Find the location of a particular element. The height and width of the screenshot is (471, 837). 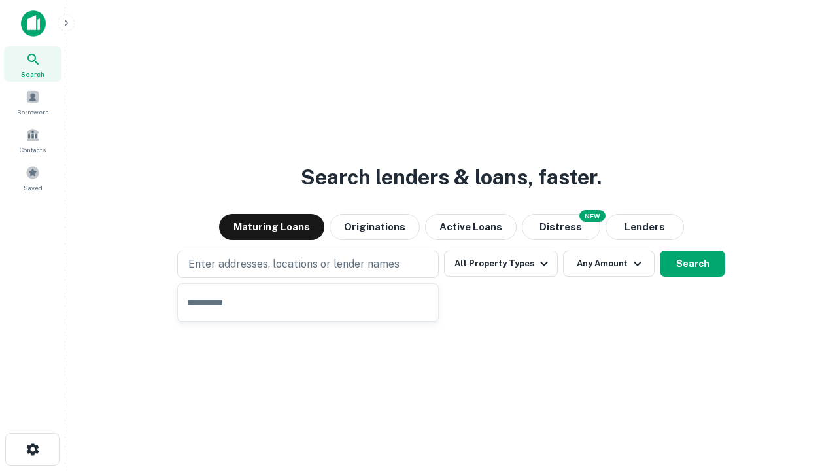

img: capitalize-icon.png is located at coordinates (33, 24).